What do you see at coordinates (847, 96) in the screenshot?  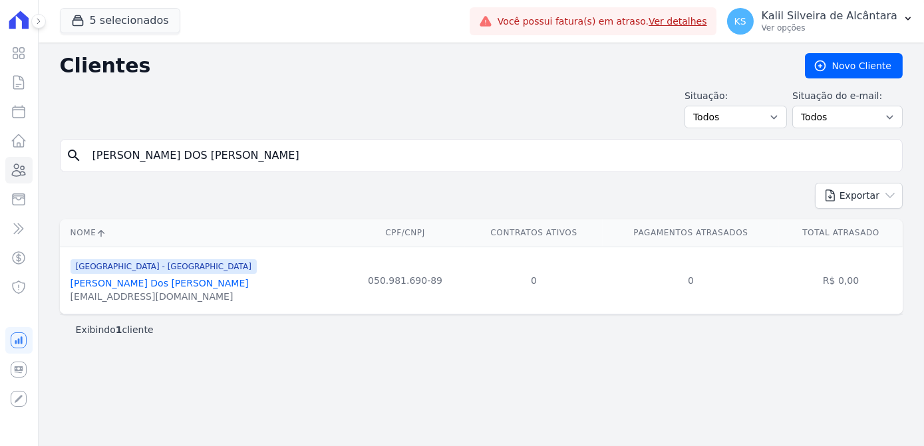 I see `label: Situação do e-mail:` at bounding box center [847, 96].